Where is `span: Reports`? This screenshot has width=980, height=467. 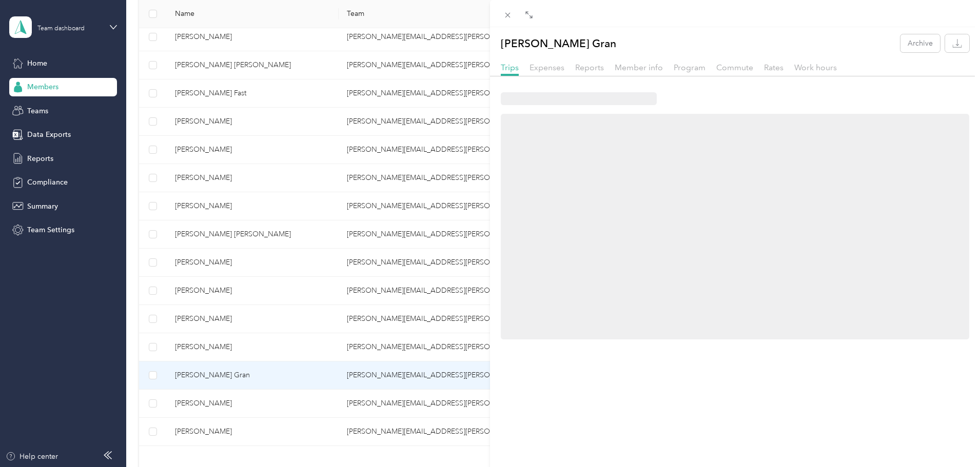 span: Reports is located at coordinates (589, 67).